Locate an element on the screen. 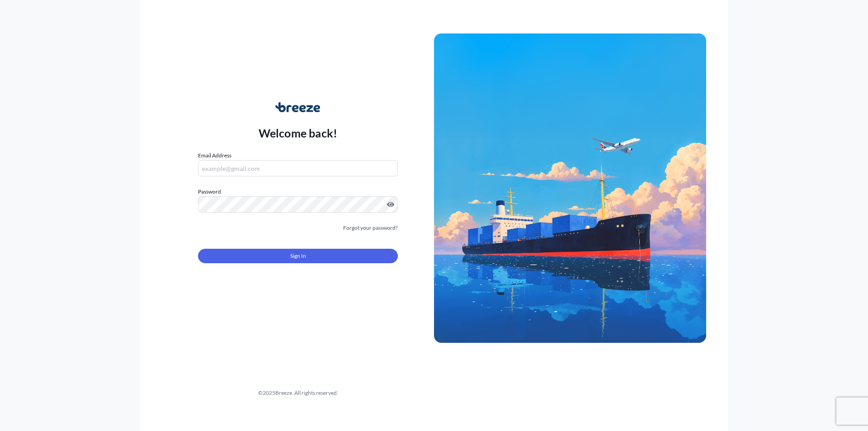 The width and height of the screenshot is (868, 431). input: example@gmail.com is located at coordinates (298, 168).